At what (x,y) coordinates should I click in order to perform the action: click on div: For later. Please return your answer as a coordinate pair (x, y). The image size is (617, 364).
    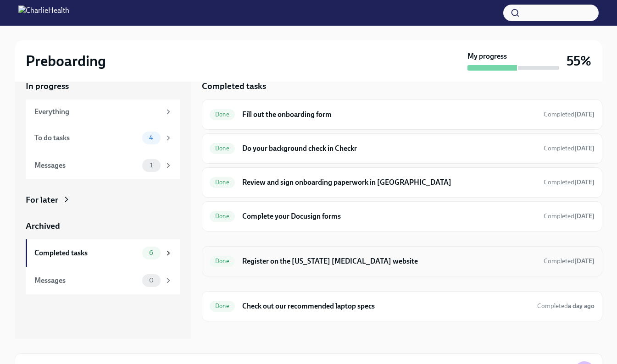
    Looking at the image, I should click on (42, 200).